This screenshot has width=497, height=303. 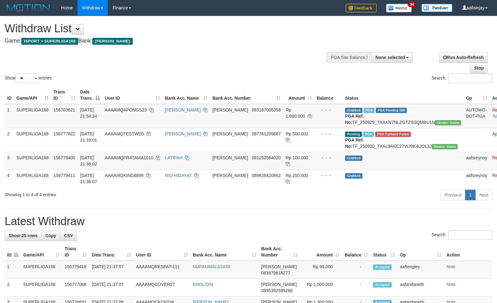 I want to click on div: Showing 1 to 4 of 4 entries, so click(x=104, y=193).